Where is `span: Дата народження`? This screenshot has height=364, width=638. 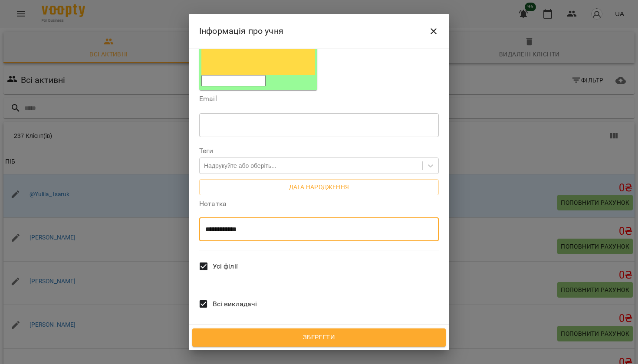
span: Дата народження is located at coordinates (319, 187).